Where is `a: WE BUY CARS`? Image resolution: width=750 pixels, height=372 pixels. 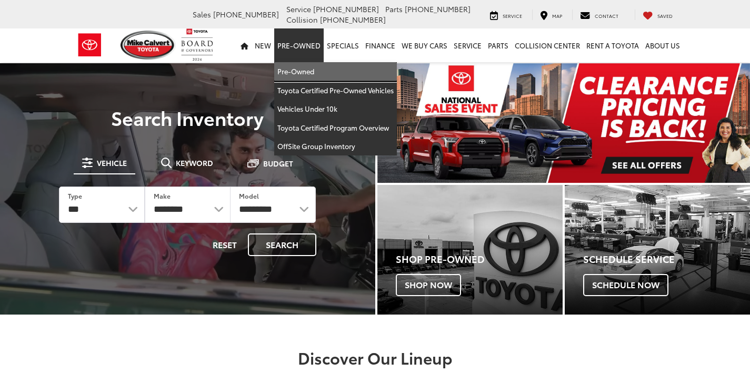
a: WE BUY CARS is located at coordinates (424, 45).